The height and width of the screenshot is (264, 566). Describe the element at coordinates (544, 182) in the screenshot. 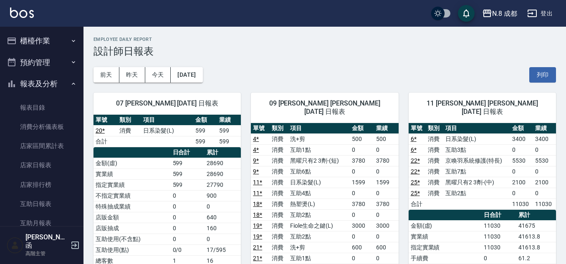

I see `td: 2100` at that location.